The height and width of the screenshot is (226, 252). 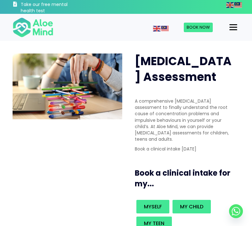 I want to click on img: Aloe mind Logo, so click(x=33, y=27).